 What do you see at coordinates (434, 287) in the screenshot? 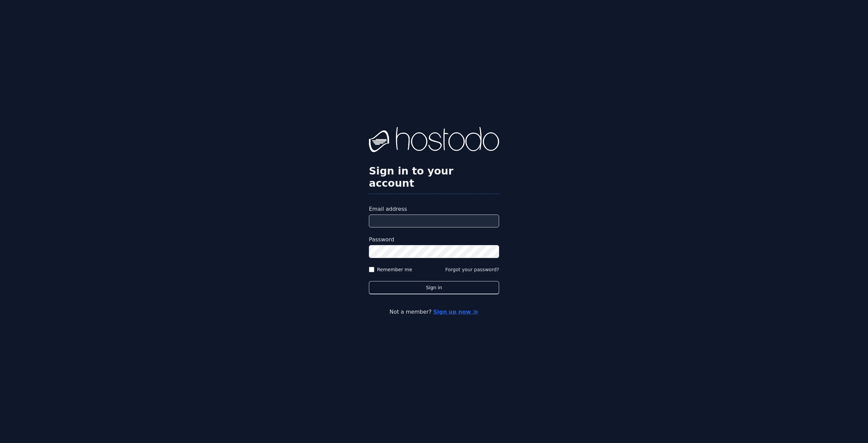
I see `button: Sign in` at bounding box center [434, 287].